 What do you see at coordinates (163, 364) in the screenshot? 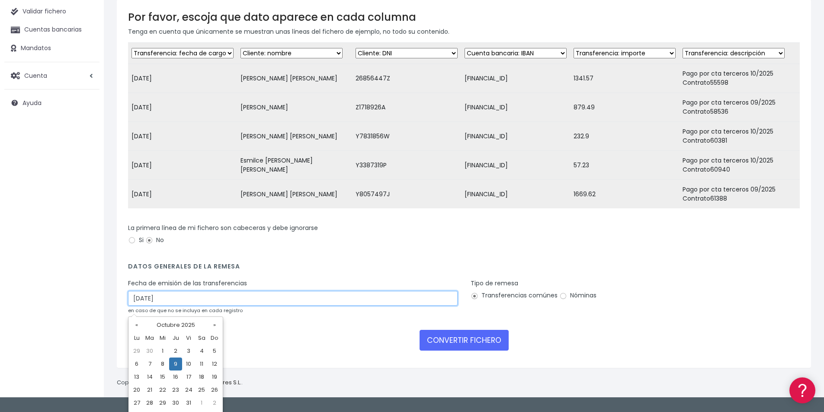
I see `td: 8` at bounding box center [163, 364].